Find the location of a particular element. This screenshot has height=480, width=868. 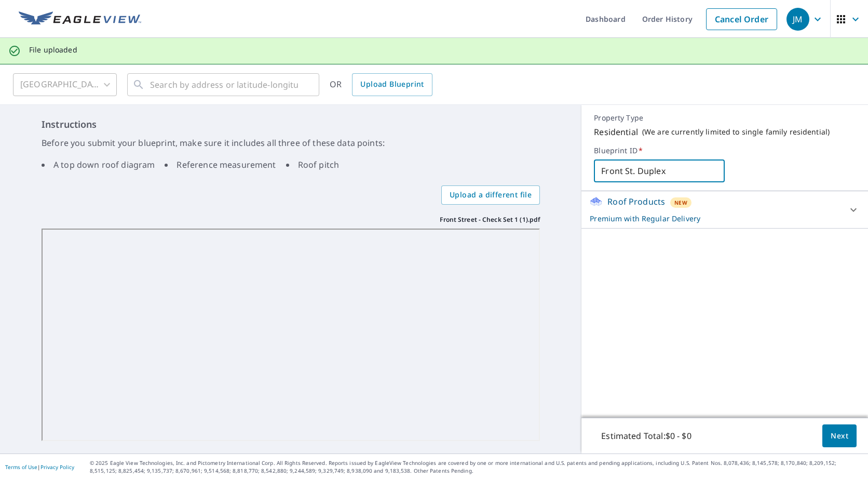

li: Roof pitch is located at coordinates (312, 165).